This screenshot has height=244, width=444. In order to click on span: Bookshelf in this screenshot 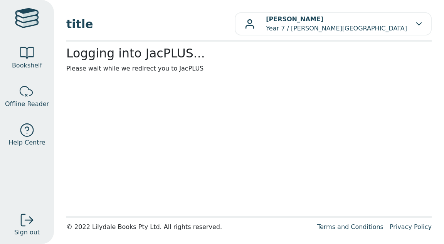, I will do `click(27, 66)`.